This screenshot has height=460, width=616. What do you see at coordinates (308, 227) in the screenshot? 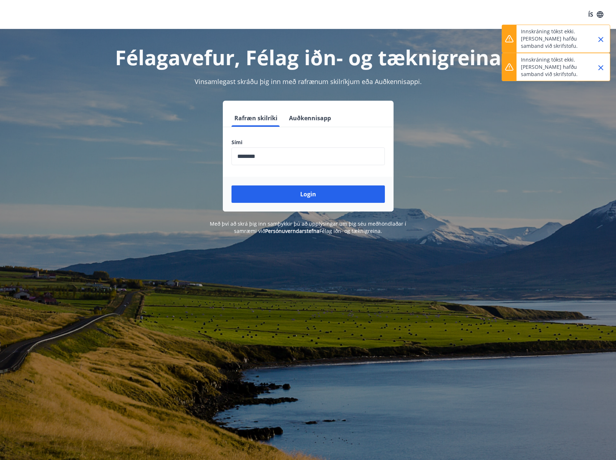
I see `span: Með því að skrá þig inn samþykkir þú að upplýsingar um þig séu meðhöndlaðar í samræmi við Félag i...` at bounding box center [308, 227].